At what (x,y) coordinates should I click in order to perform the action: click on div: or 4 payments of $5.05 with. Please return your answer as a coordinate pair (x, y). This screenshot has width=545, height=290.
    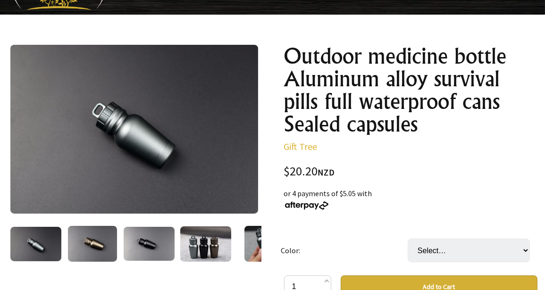
    Looking at the image, I should click on (411, 199).